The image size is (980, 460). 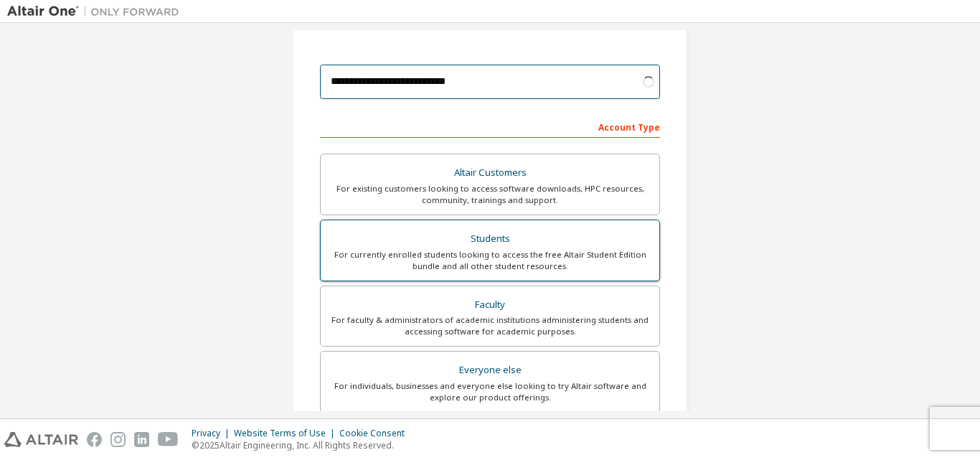 I want to click on div: For currently enrolled students looking to access the free Altair Student Edition bundle and all ..., so click(x=490, y=260).